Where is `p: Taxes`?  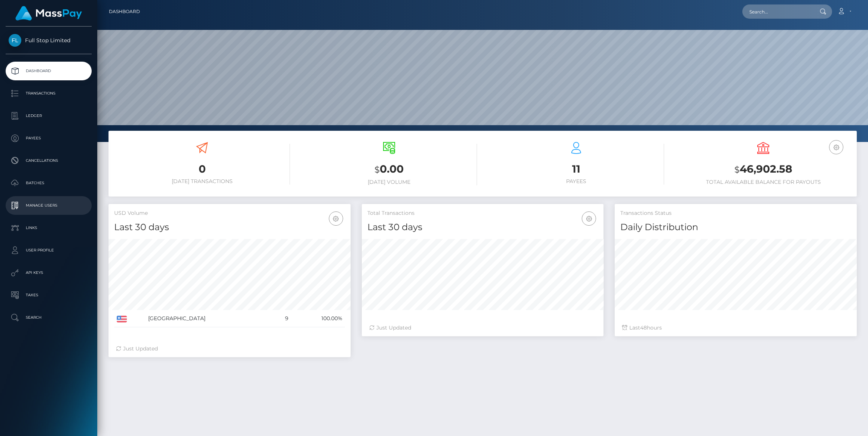
p: Taxes is located at coordinates (48, 296).